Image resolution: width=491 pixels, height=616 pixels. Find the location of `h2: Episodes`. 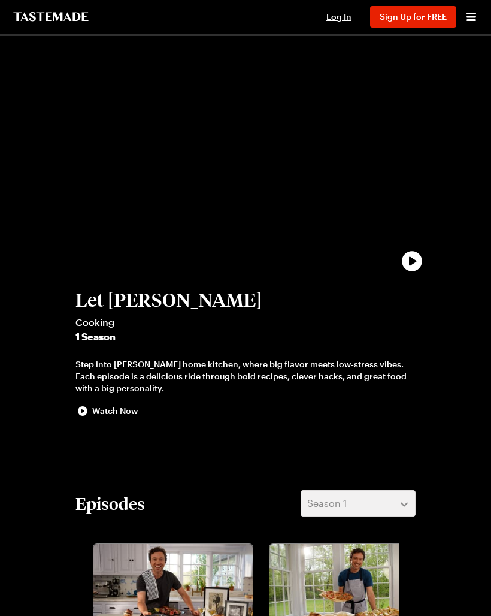

h2: Episodes is located at coordinates (110, 503).